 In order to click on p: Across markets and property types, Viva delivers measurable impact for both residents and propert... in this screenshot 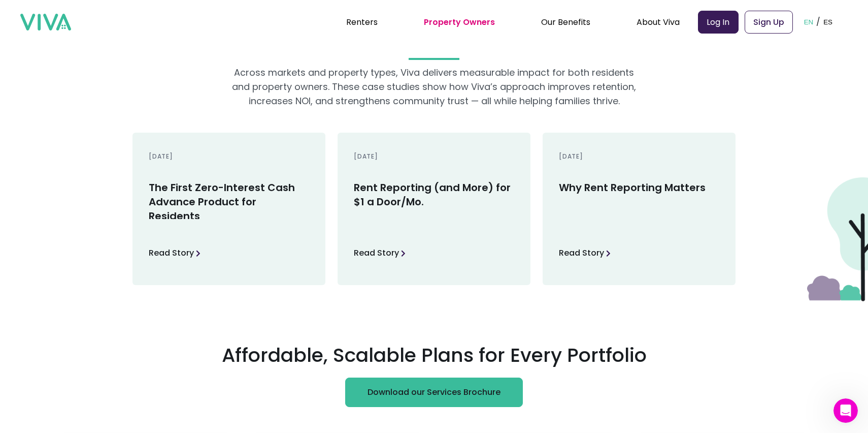, I will do `click(434, 87)`.